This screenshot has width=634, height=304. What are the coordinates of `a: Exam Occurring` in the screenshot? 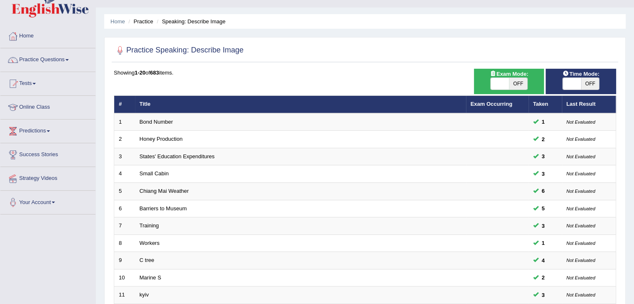 It's located at (492, 104).